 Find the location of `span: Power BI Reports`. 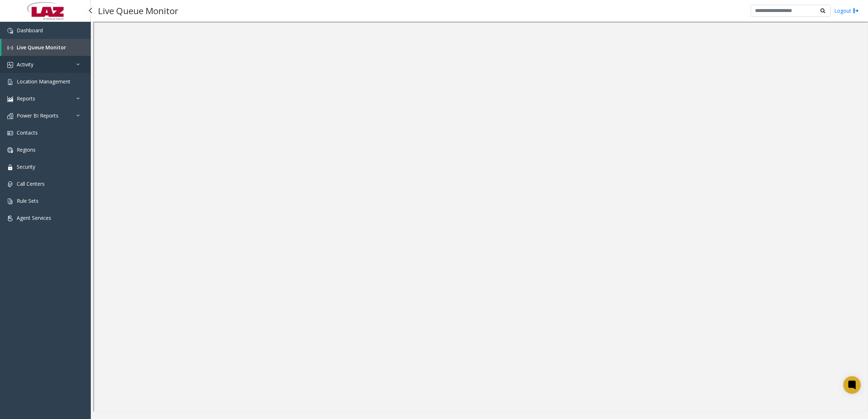

span: Power BI Reports is located at coordinates (38, 115).